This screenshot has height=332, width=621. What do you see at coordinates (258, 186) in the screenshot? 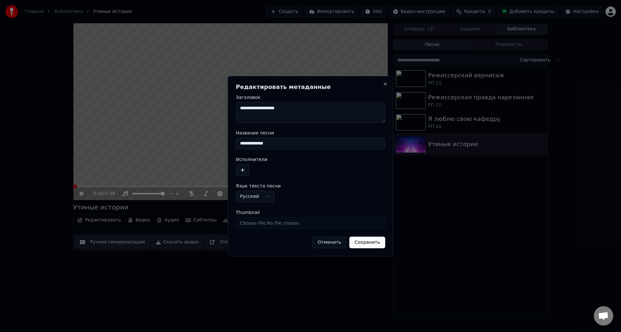
I see `span: Язык текста песни` at bounding box center [258, 186].